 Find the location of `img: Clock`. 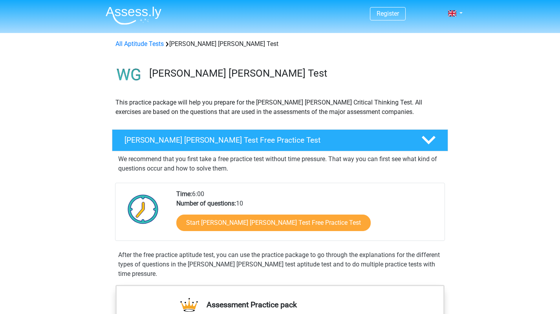

img: Clock is located at coordinates (143, 209).